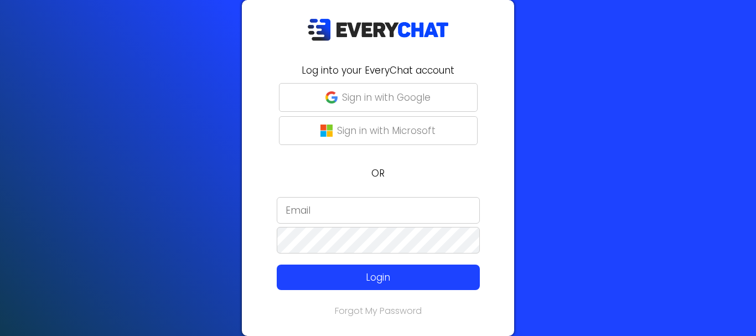  I want to click on img: microsoft-logo.png, so click(326, 131).